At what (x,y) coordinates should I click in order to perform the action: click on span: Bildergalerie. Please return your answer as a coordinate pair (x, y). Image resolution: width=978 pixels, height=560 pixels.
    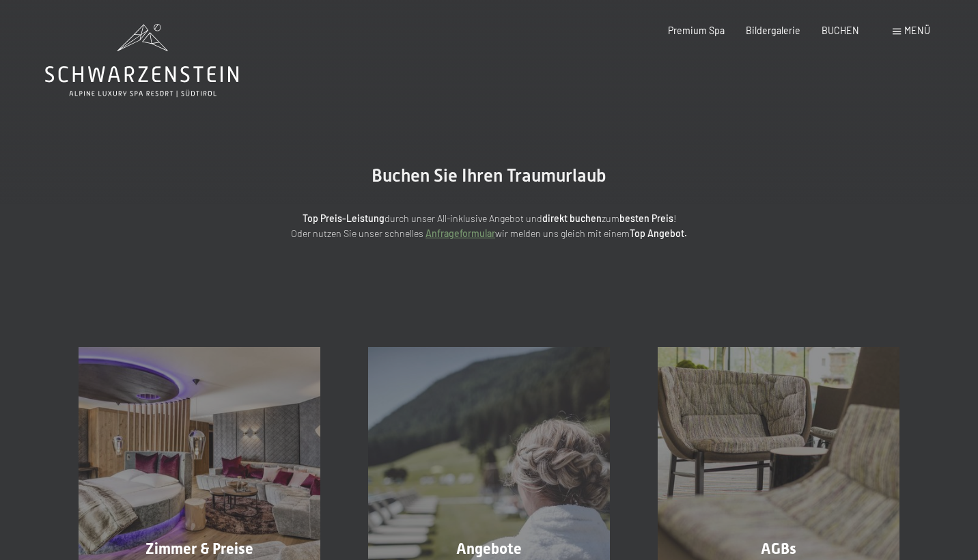
    Looking at the image, I should click on (773, 30).